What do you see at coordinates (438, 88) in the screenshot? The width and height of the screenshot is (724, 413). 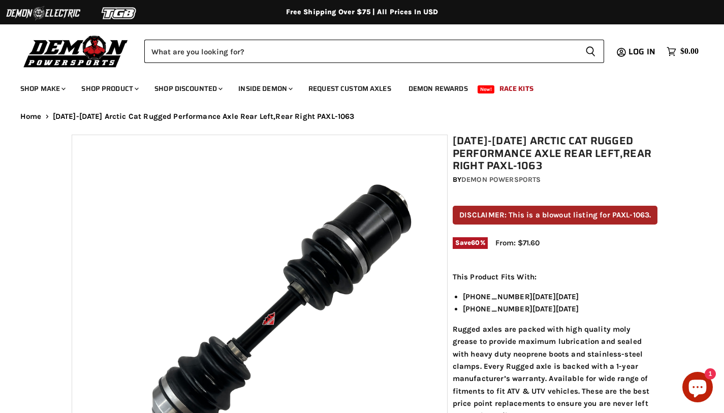 I see `a: Demon Rewards` at bounding box center [438, 88].